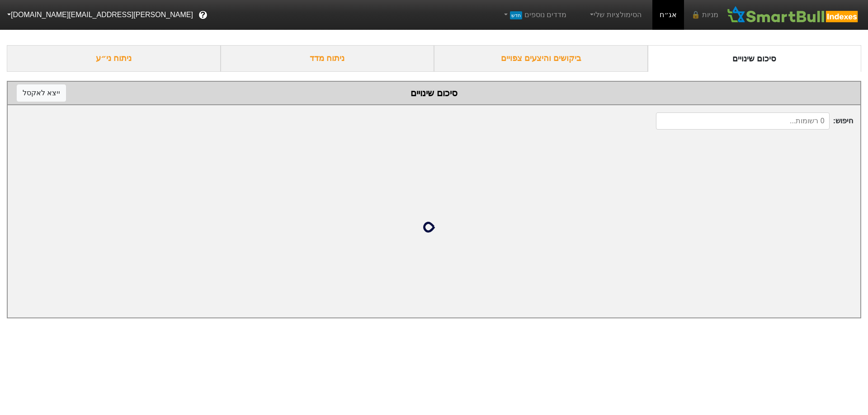  What do you see at coordinates (434, 227) in the screenshot?
I see `img: loading...` at bounding box center [434, 227].